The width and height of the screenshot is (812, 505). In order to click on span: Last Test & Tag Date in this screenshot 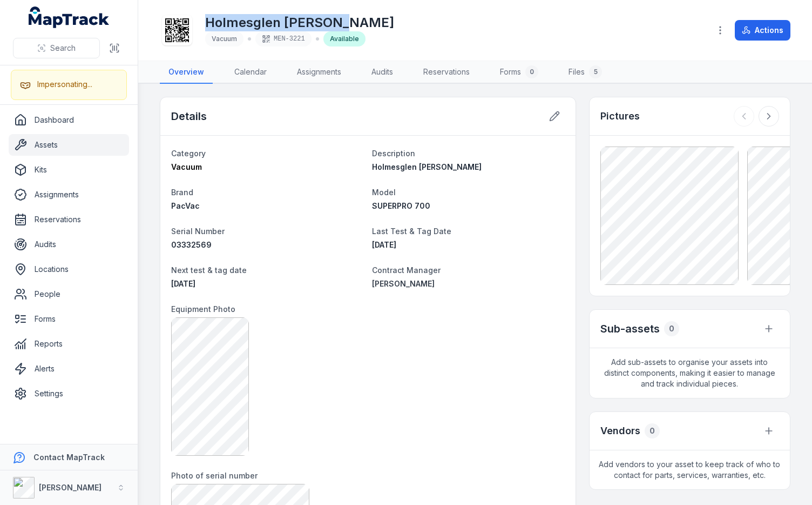, I will do `click(412, 231)`.